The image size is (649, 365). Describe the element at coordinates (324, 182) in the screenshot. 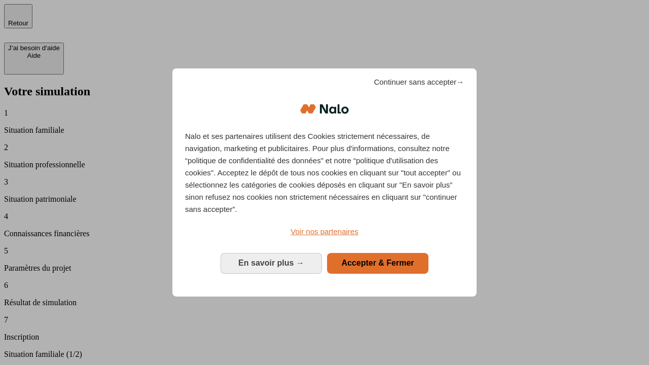

I see `div: Bienvenue chez Nalo Gestion du consentement` at that location.